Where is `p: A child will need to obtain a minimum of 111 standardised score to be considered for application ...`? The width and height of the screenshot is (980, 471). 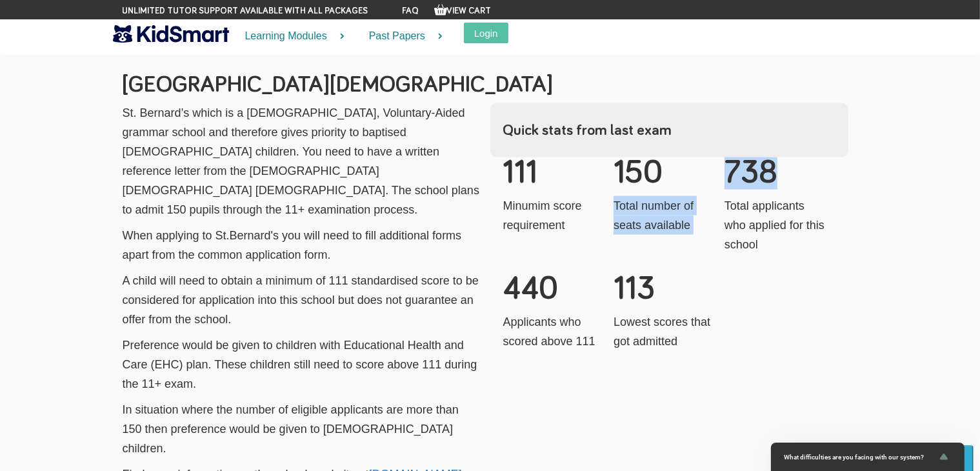 p: A child will need to obtain a minimum of 111 standardised score to be considered for application ... is located at coordinates (301, 300).